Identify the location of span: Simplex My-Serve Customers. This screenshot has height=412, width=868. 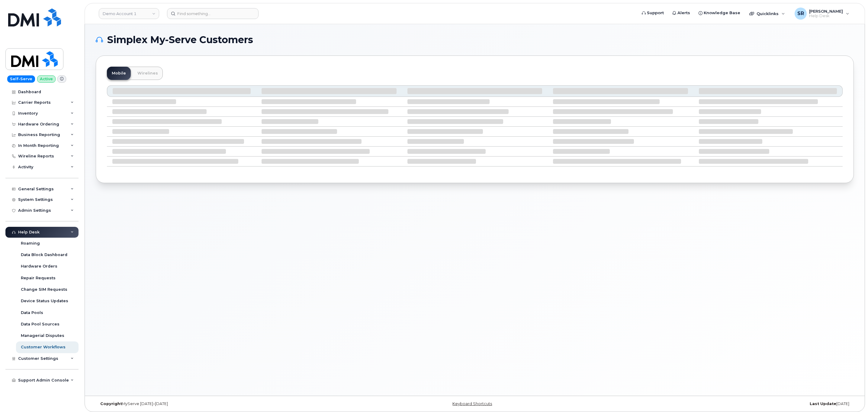
(180, 40).